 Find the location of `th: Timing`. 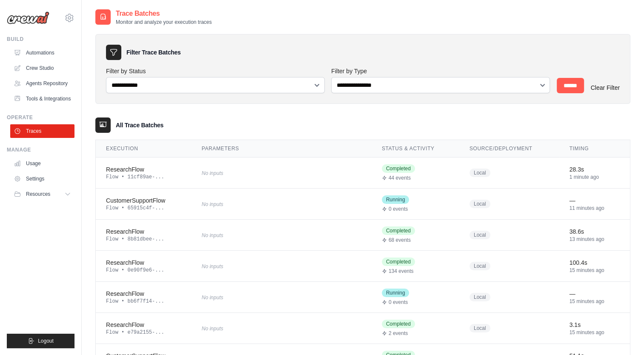

th: Timing is located at coordinates (595, 148).